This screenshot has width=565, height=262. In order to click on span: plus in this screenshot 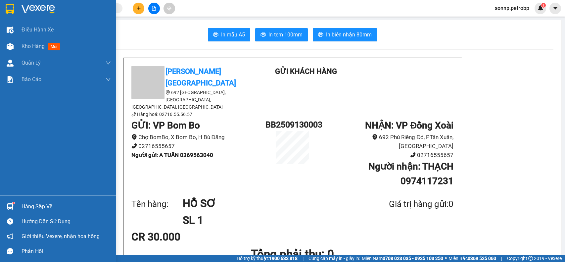, I will do `click(139, 8)`.